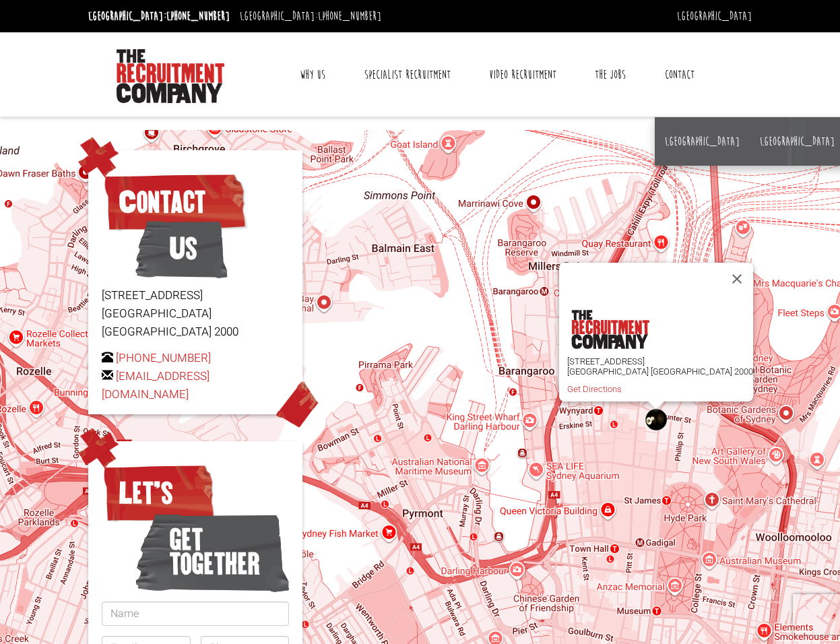  Describe the element at coordinates (181, 249) in the screenshot. I see `span: Us` at that location.